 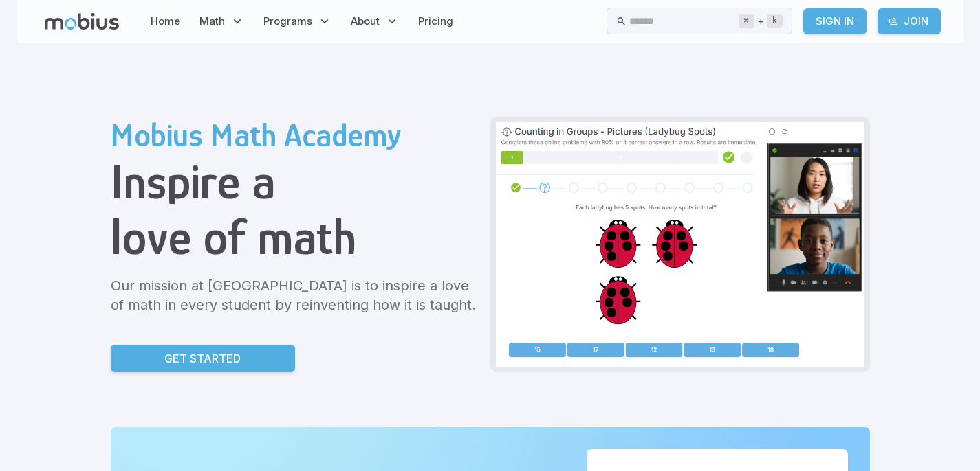 I want to click on span: Math, so click(x=212, y=22).